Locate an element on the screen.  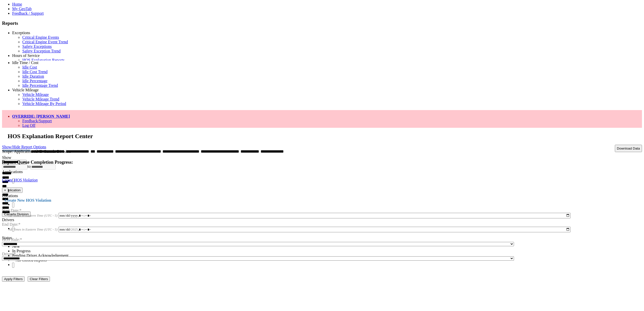
span: In Progress is located at coordinates (21, 251).